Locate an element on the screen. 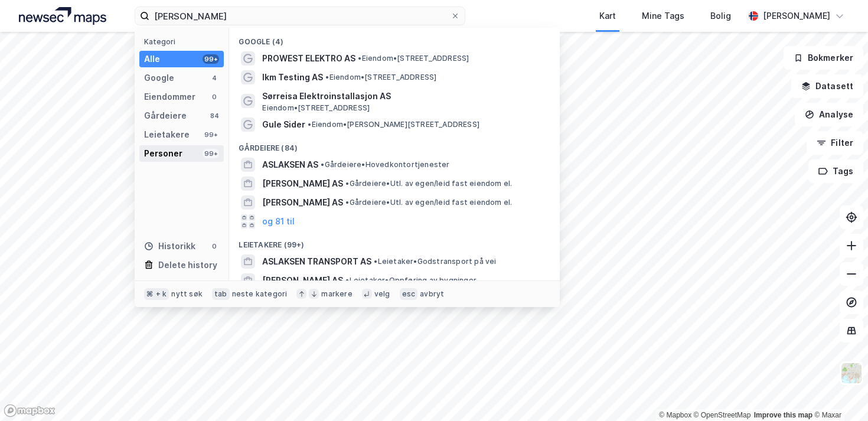  span: PROWEST ELEKTRO AS is located at coordinates (309, 58).